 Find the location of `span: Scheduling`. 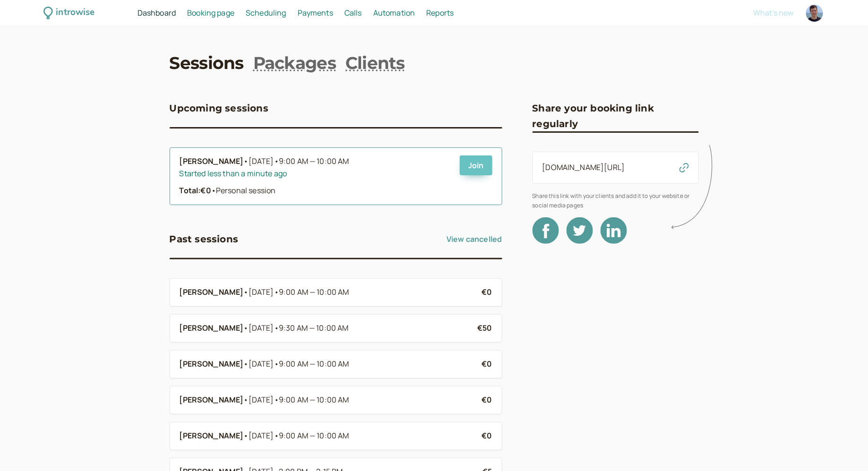

span: Scheduling is located at coordinates (266, 13).